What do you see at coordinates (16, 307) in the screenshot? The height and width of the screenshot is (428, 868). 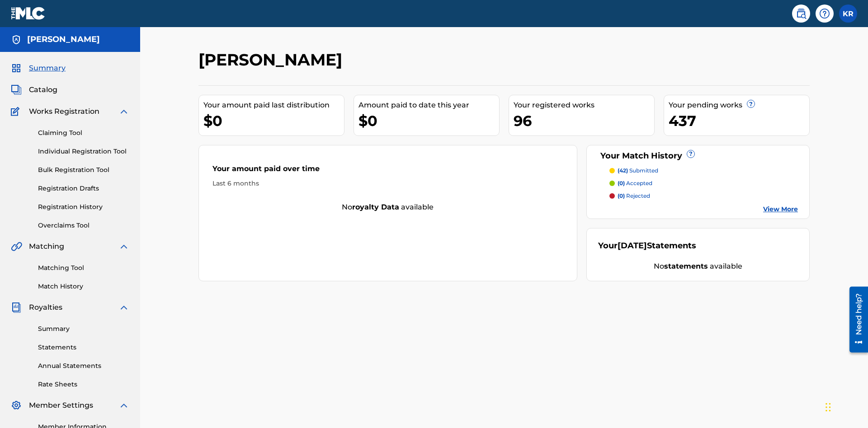 I see `img: Royalties` at bounding box center [16, 307].